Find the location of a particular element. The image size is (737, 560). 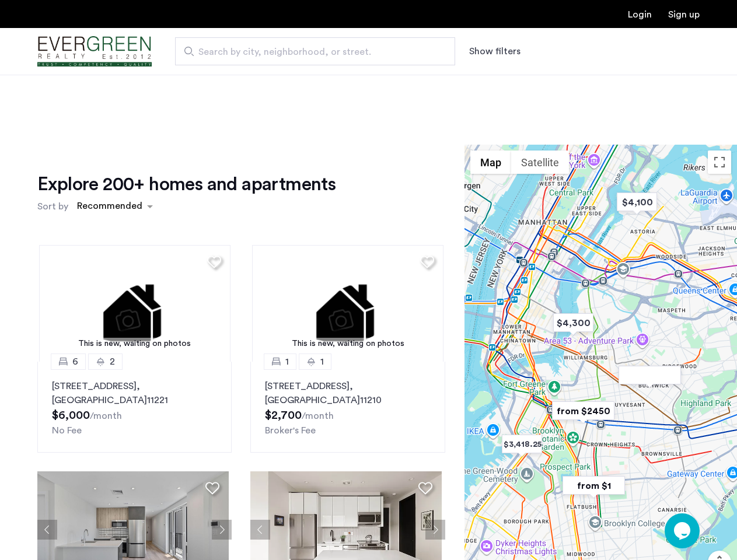

h1: Explore 200+ homes and apartments is located at coordinates (186, 184).